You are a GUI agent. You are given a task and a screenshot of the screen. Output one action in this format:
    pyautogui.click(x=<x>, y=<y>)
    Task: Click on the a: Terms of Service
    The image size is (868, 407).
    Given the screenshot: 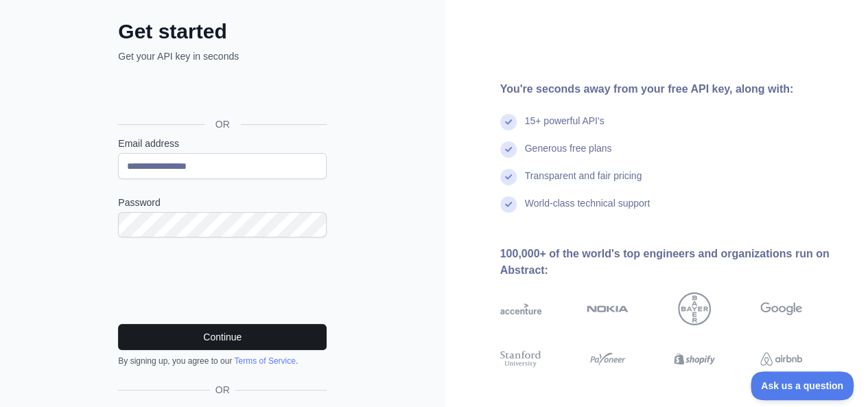 What is the action you would take?
    pyautogui.click(x=264, y=361)
    